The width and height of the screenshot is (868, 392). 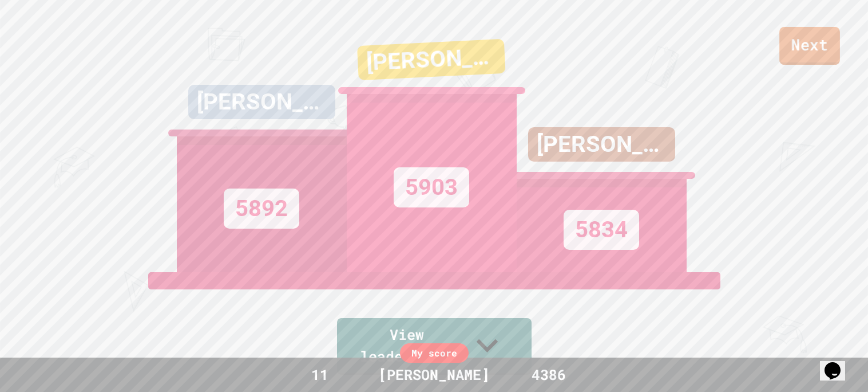 I want to click on a: View leaderboard, so click(x=434, y=346).